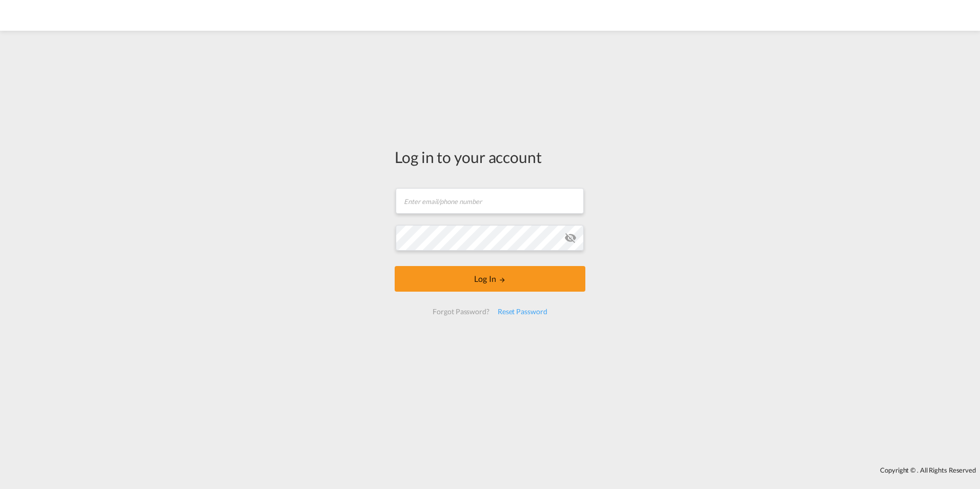  I want to click on md-icon: icon-eye-off, so click(571, 238).